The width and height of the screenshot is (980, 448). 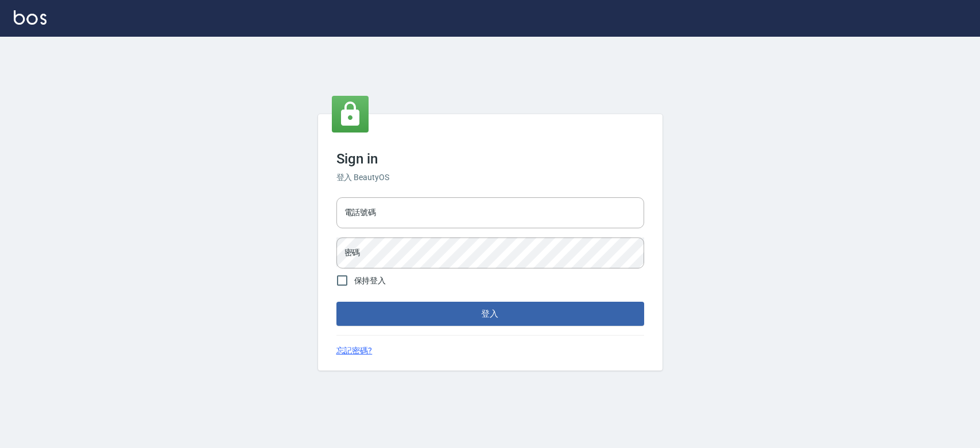 What do you see at coordinates (370, 280) in the screenshot?
I see `span: 保持登入` at bounding box center [370, 280].